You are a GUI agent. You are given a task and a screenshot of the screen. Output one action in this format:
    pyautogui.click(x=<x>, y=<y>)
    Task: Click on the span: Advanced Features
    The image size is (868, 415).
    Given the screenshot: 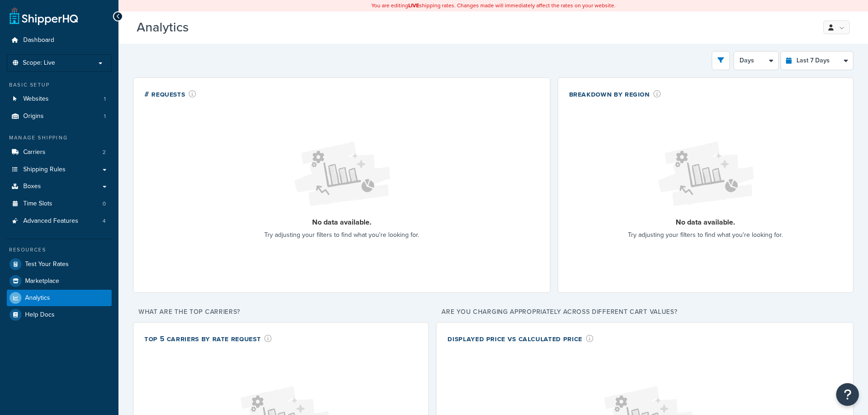 What is the action you would take?
    pyautogui.click(x=50, y=221)
    